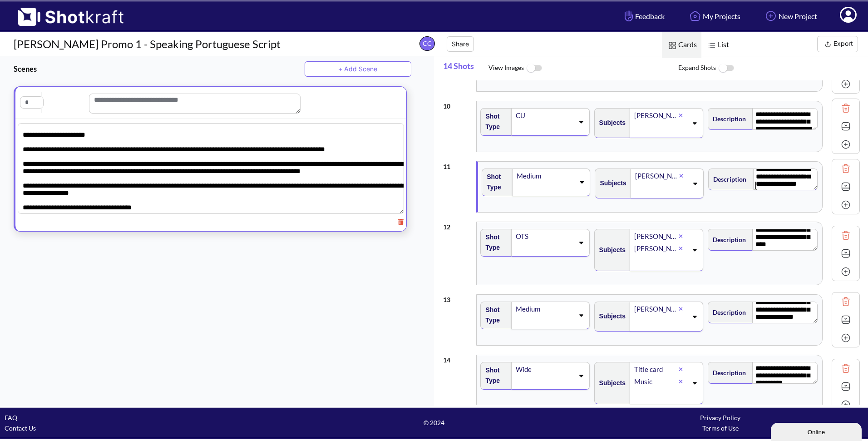  What do you see at coordinates (838, 44) in the screenshot?
I see `button: Export` at bounding box center [838, 44].